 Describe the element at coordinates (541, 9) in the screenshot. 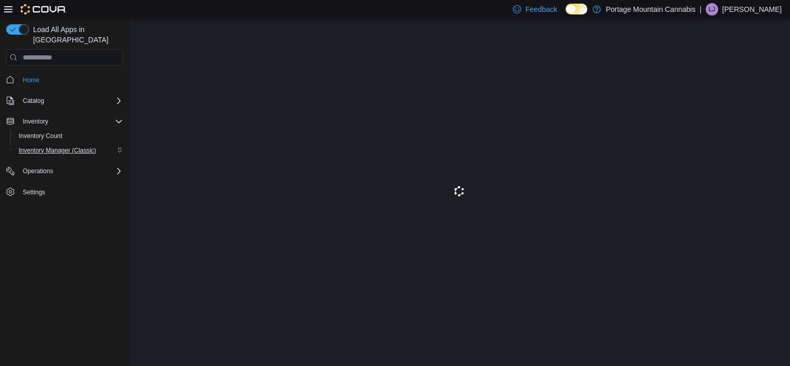

I see `span: Feedback` at that location.